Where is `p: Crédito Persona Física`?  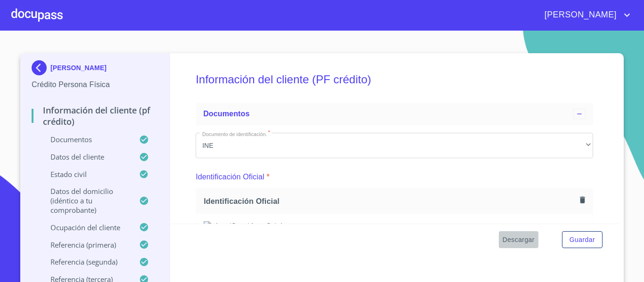 p: Crédito Persona Física is located at coordinates (95, 85).